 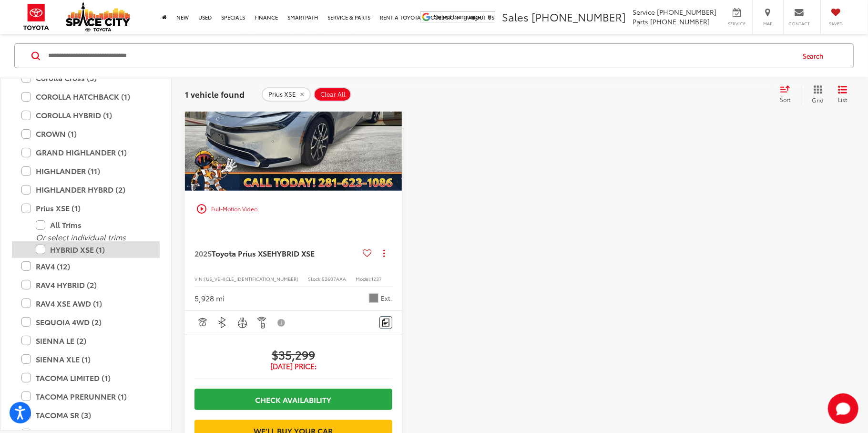 I want to click on span: Clear All, so click(x=333, y=94).